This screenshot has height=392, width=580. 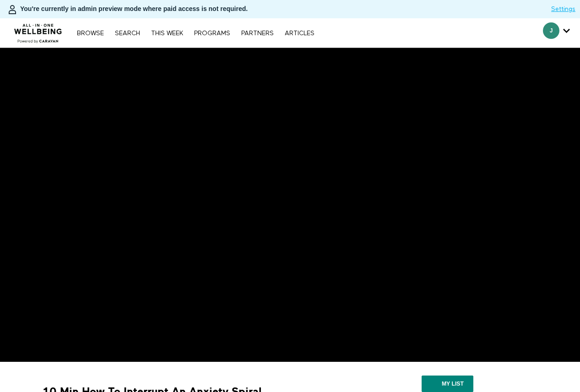 What do you see at coordinates (128, 33) in the screenshot?
I see `a: Search` at bounding box center [128, 33].